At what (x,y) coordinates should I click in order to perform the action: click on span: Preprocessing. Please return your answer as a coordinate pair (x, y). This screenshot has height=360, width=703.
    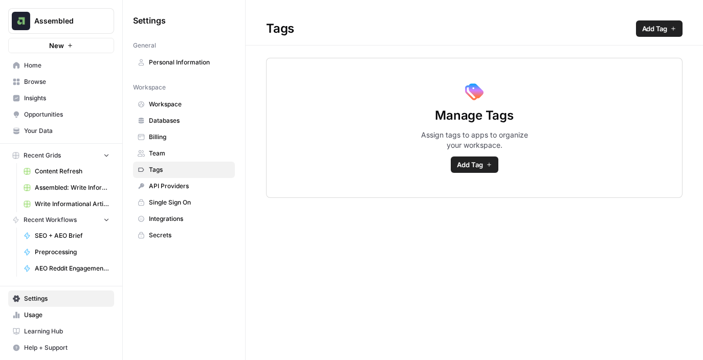
    Looking at the image, I should click on (72, 252).